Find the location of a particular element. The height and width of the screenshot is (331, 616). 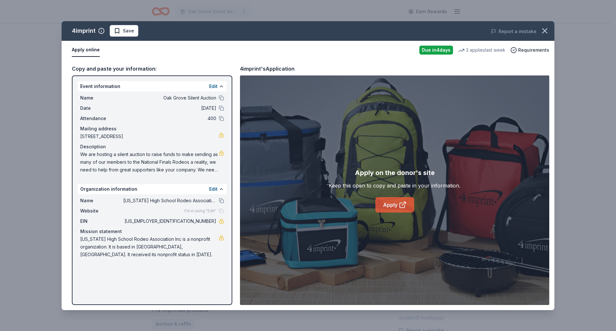

span: 400 is located at coordinates (170, 118).